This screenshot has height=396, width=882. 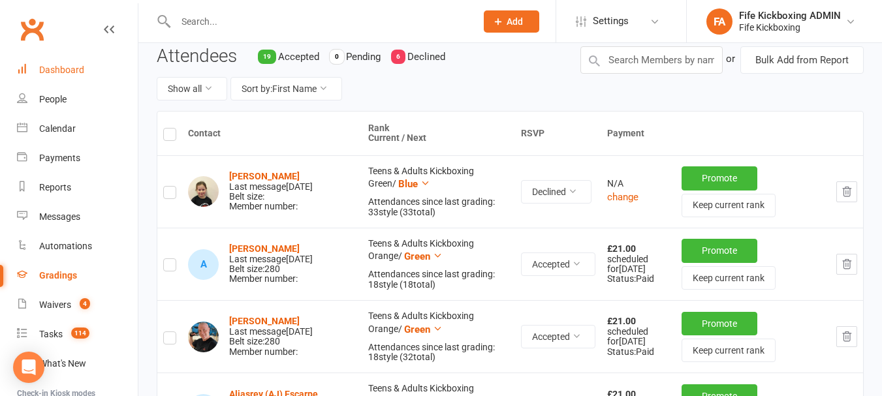 What do you see at coordinates (514, 22) in the screenshot?
I see `span: Add` at bounding box center [514, 22].